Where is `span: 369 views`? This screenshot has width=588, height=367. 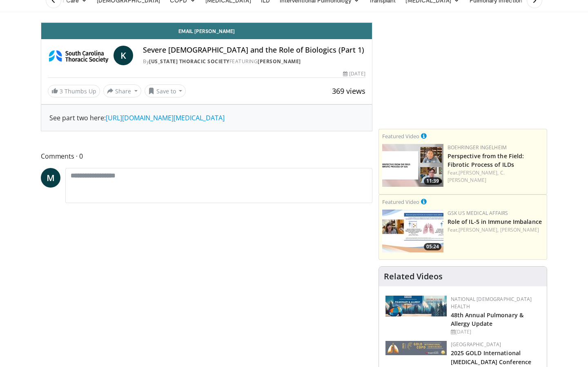 span: 369 views is located at coordinates (349, 91).